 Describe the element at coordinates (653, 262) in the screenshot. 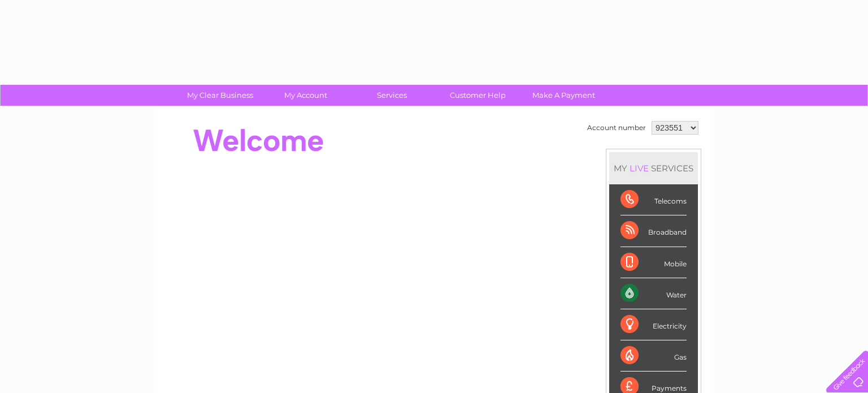

I see `div: Mobile` at that location.